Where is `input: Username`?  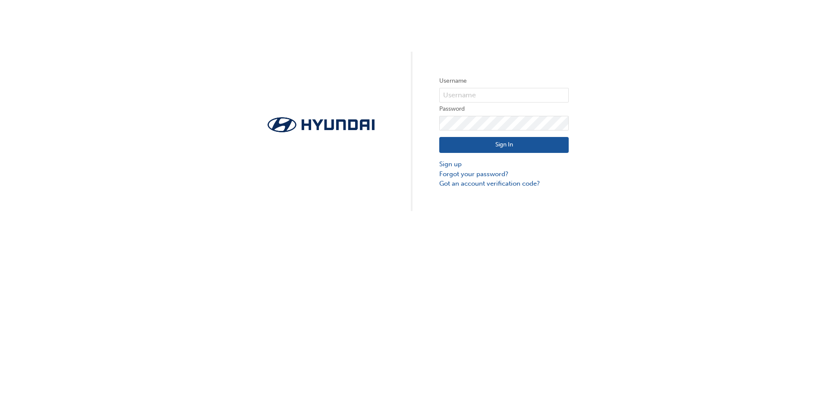 input: Username is located at coordinates (504, 95).